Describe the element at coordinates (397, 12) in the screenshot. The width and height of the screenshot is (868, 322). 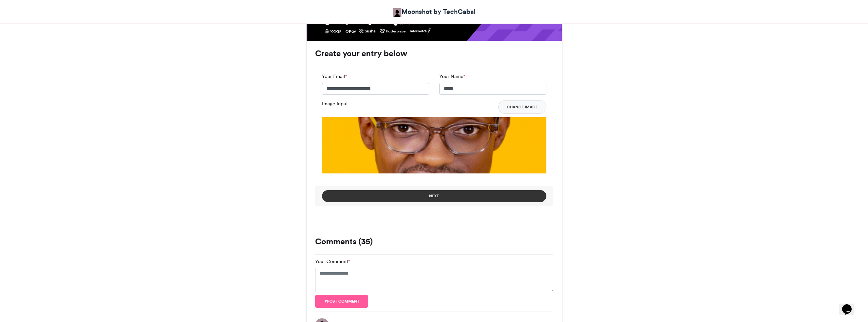
I see `img: Moonshot by TechCabal` at that location.